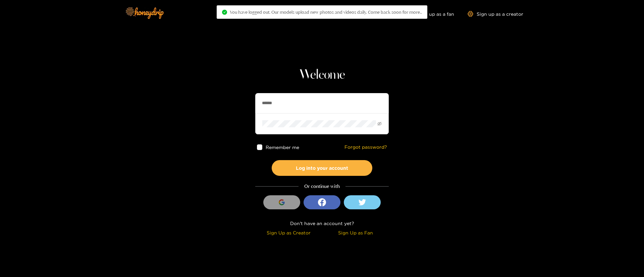 This screenshot has width=644, height=277. I want to click on span: check-circle, so click(225, 12).